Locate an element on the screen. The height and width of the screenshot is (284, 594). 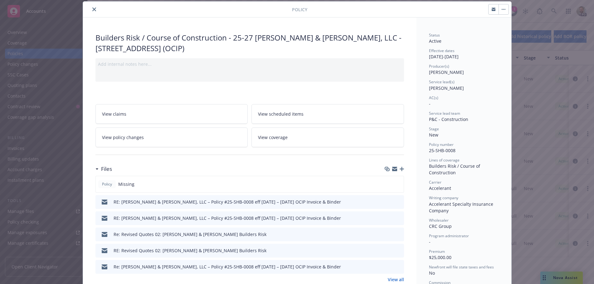
span: Accelerant is located at coordinates (440, 188).